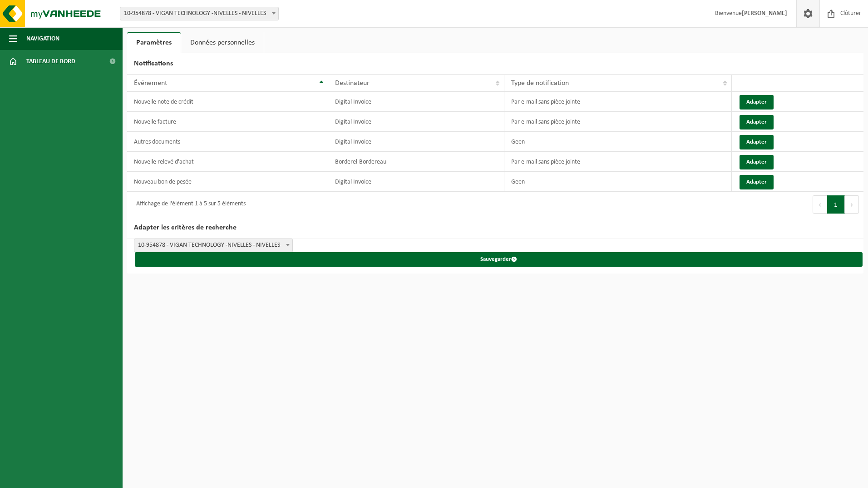  I want to click on span: Tableau de bord, so click(51, 61).